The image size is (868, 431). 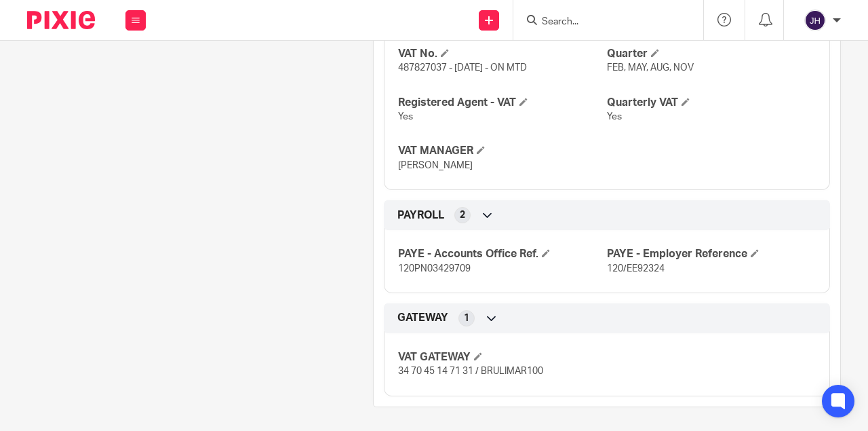 What do you see at coordinates (815, 20) in the screenshot?
I see `img: svg%3E` at bounding box center [815, 20].